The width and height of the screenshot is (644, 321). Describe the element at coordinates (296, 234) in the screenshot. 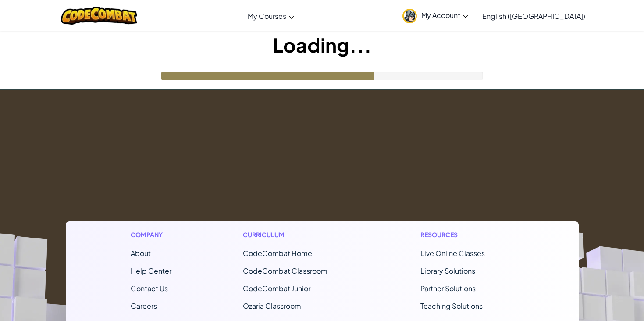

I see `h1: Curriculum` at that location.